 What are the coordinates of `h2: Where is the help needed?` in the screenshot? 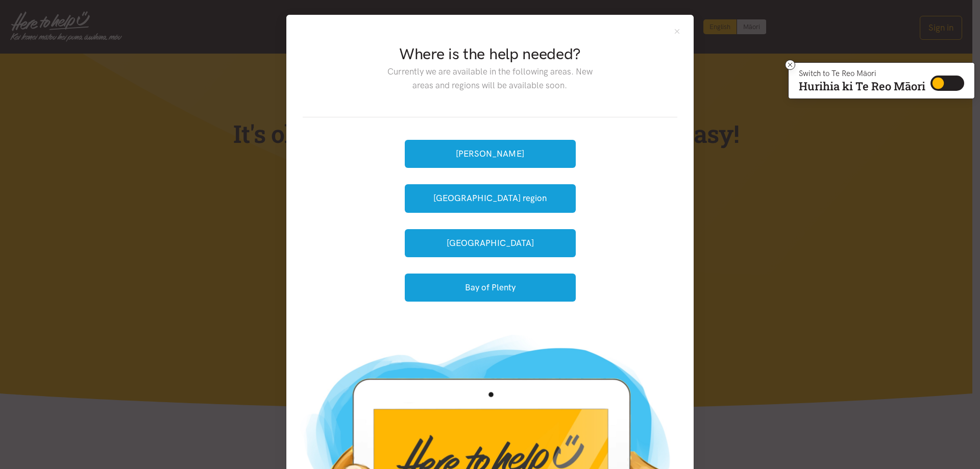 It's located at (490, 54).